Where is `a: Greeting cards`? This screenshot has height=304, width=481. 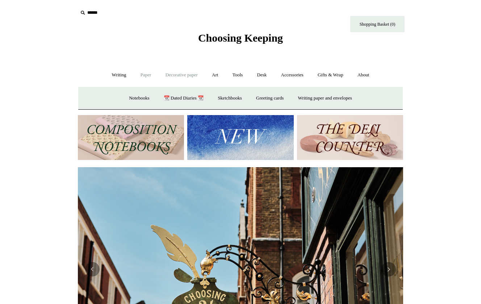
a: Greeting cards is located at coordinates (270, 98).